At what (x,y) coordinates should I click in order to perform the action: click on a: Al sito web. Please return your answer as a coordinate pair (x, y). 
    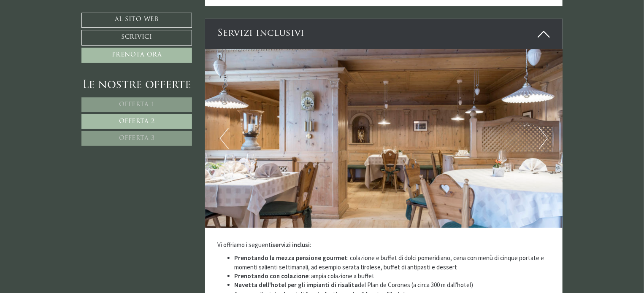
    Looking at the image, I should click on (137, 20).